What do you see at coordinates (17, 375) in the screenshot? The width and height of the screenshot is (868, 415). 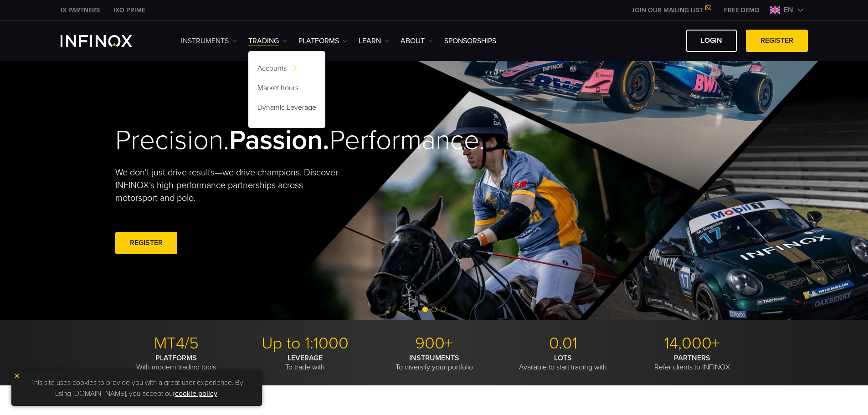 I see `img: yellow close icon` at bounding box center [17, 375].